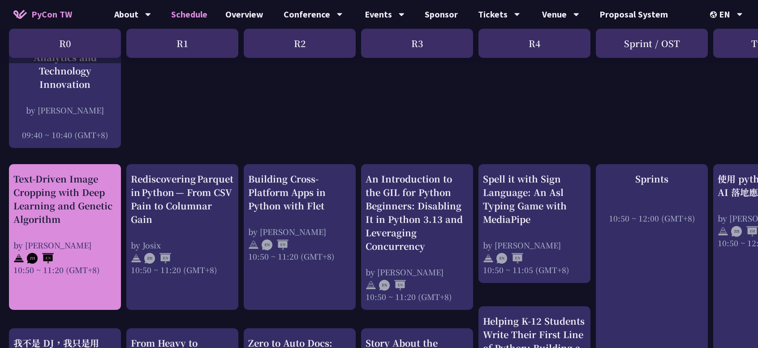  What do you see at coordinates (417, 43) in the screenshot?
I see `div: R3` at bounding box center [417, 43].